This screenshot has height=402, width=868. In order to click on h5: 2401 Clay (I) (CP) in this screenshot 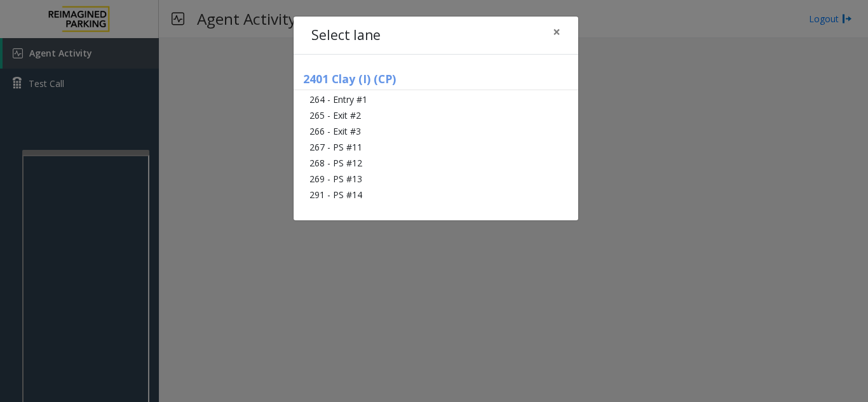, I will do `click(436, 81)`.